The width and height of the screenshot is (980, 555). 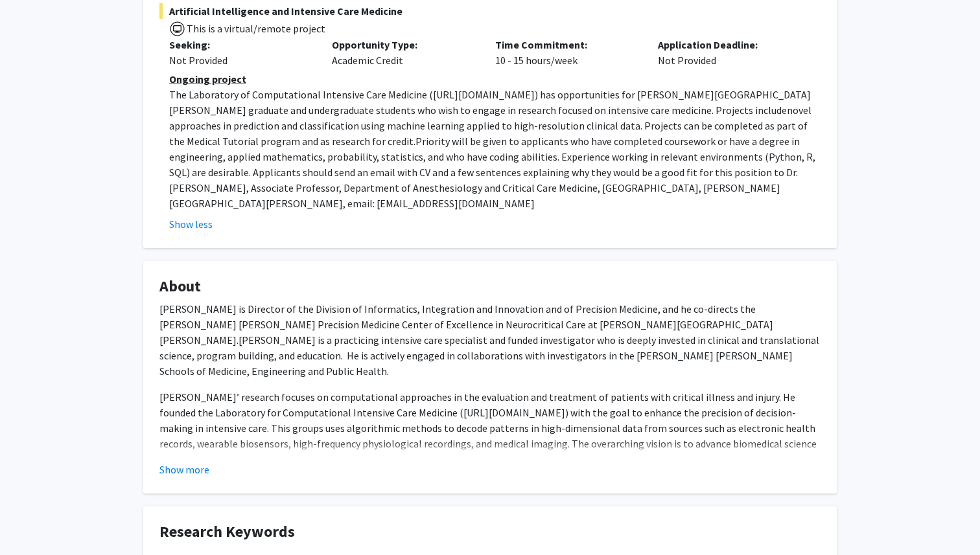 I want to click on h4: About, so click(x=490, y=287).